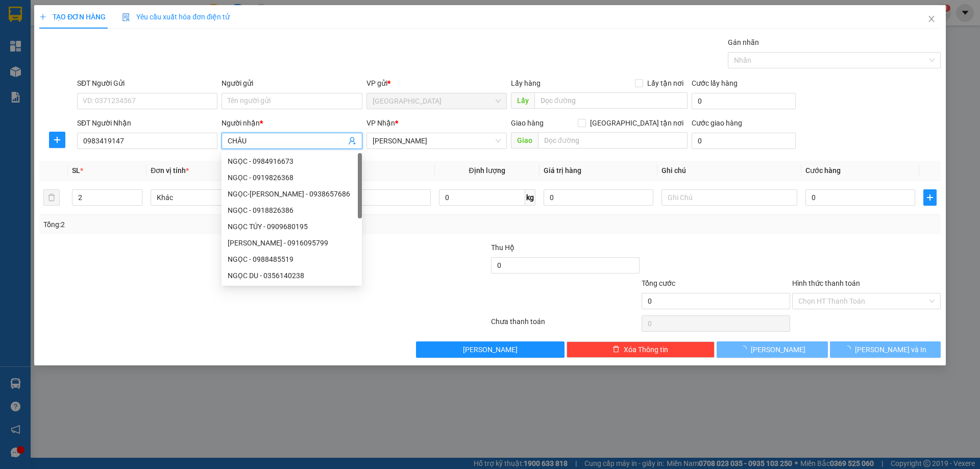 This screenshot has height=469, width=980. I want to click on button: delete, so click(51, 197).